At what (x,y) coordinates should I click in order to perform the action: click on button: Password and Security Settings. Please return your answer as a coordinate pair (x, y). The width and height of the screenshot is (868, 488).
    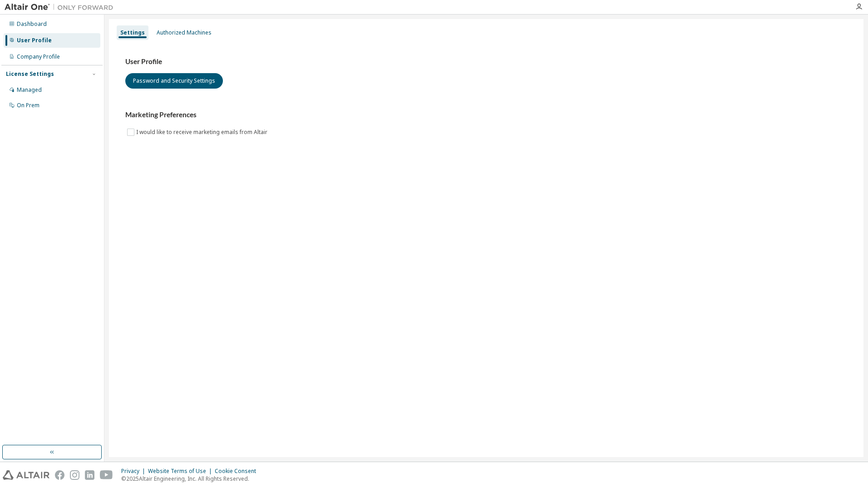
    Looking at the image, I should click on (174, 81).